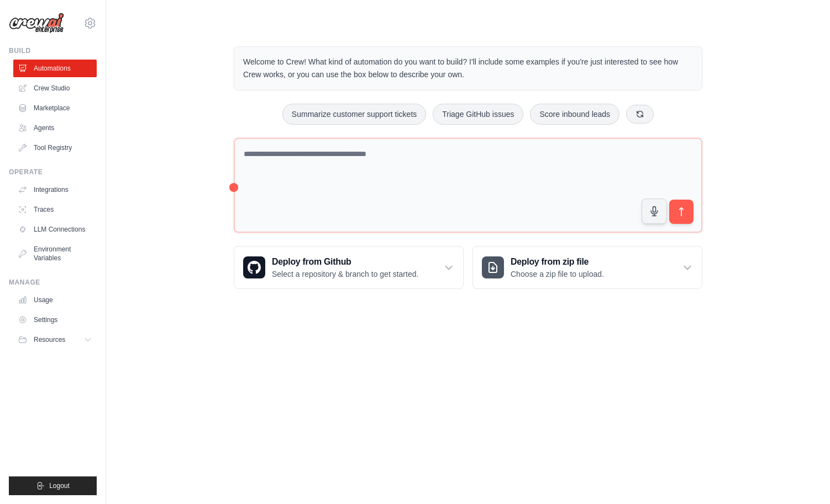  What do you see at coordinates (53, 173) in the screenshot?
I see `div: Operate` at bounding box center [53, 173].